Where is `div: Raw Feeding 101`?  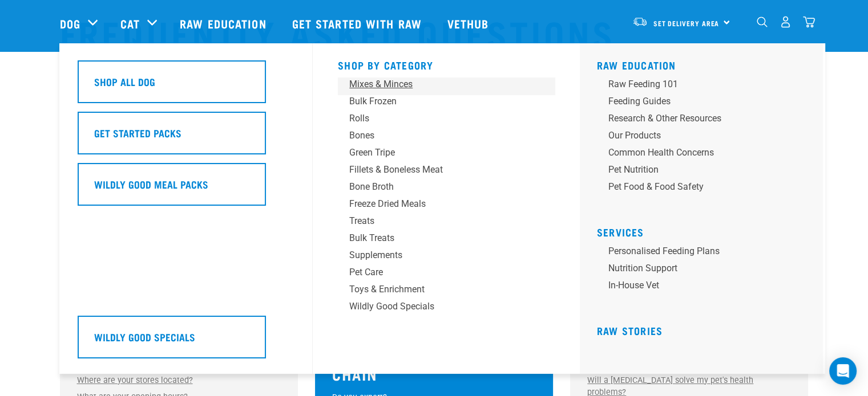 div: Raw Feeding 101 is located at coordinates (697, 85).